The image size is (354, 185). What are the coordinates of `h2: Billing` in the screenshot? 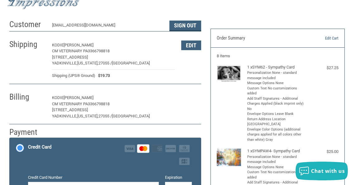 It's located at (27, 97).